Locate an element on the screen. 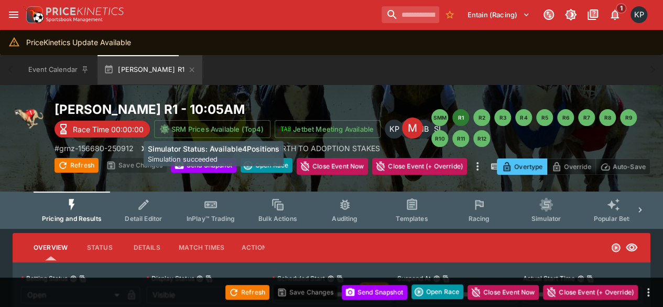 The image size is (663, 307). button: Display StatusCopy To Clipboard is located at coordinates (200, 278).